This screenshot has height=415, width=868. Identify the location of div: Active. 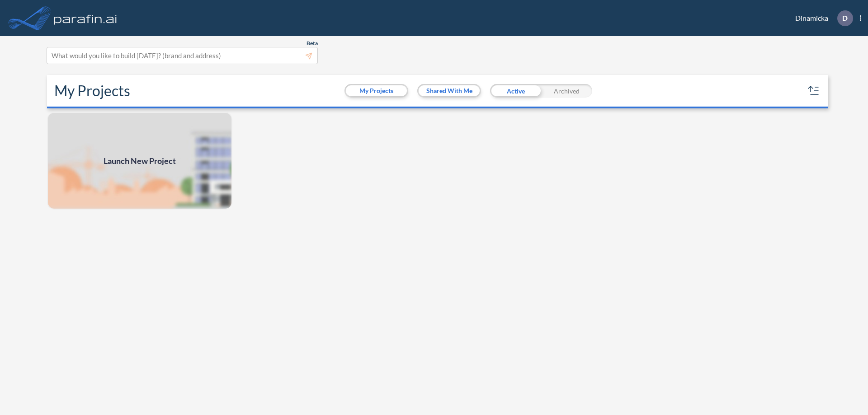
(515, 91).